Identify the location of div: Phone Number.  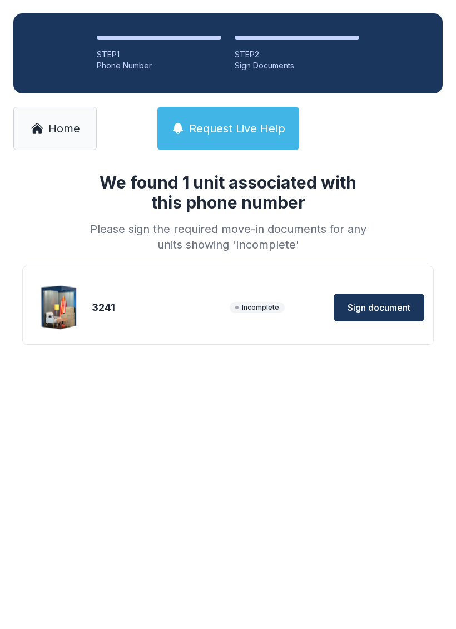
(159, 66).